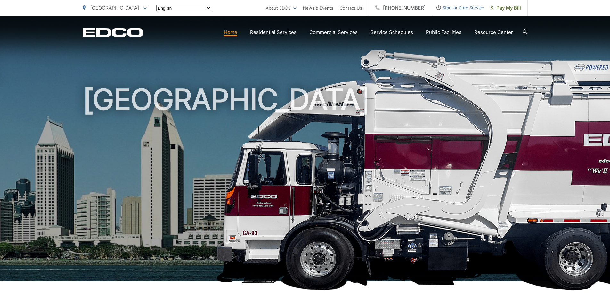 The image size is (610, 295). Describe the element at coordinates (184, 8) in the screenshot. I see `select: Select a language` at that location.